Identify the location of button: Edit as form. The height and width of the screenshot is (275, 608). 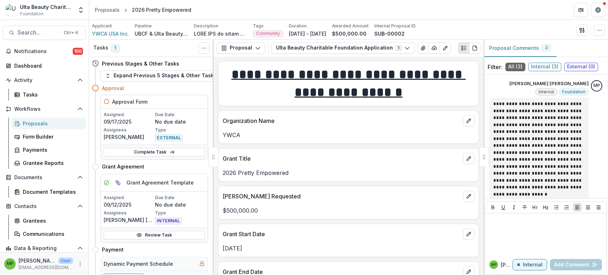
(446, 48).